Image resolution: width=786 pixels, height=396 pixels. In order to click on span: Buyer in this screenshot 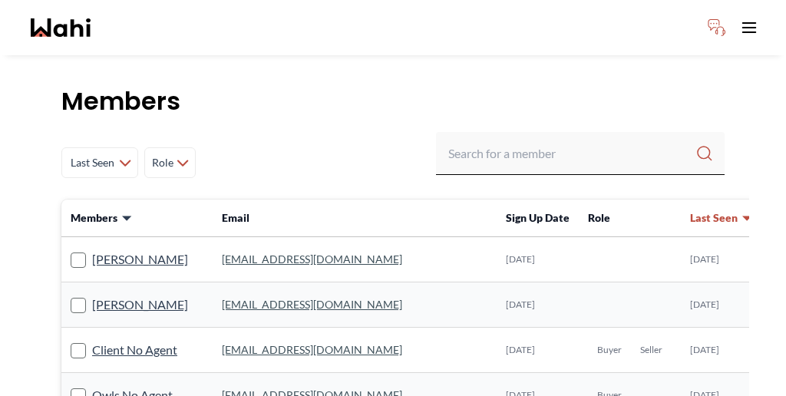, I will do `click(609, 350)`.